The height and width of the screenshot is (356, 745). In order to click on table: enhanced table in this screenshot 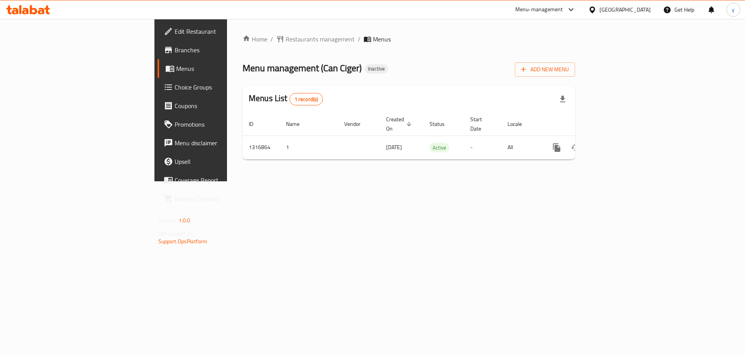, I will do `click(435, 136)`.